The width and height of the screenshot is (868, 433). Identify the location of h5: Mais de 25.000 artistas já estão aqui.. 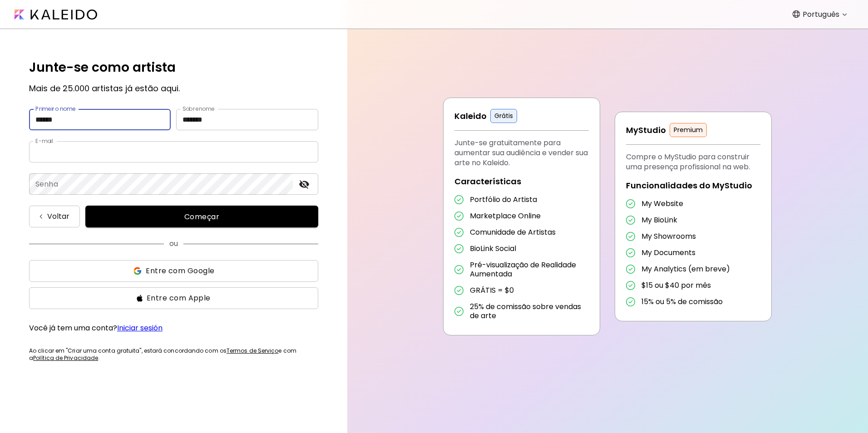
(104, 89).